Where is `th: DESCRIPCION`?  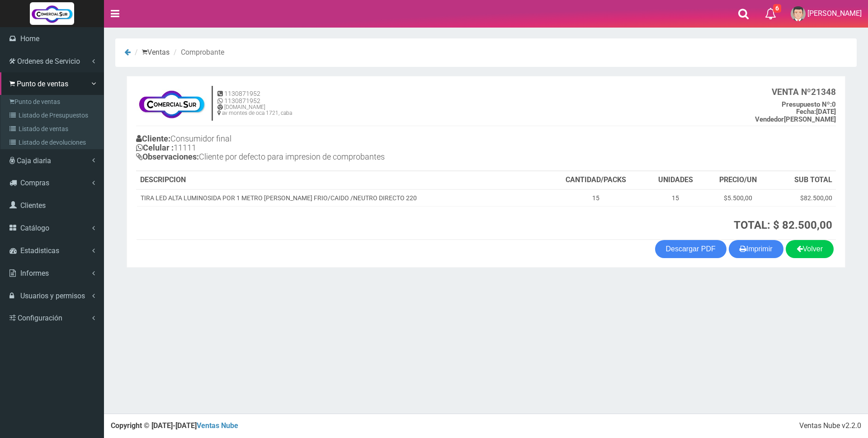
th: DESCRIPCION is located at coordinates (342, 181).